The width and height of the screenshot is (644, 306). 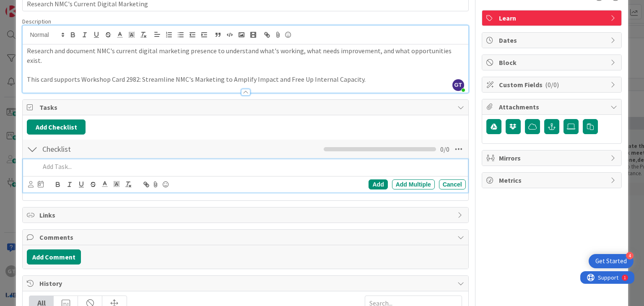 What do you see at coordinates (413, 184) in the screenshot?
I see `div: Add Multiple` at bounding box center [413, 184].